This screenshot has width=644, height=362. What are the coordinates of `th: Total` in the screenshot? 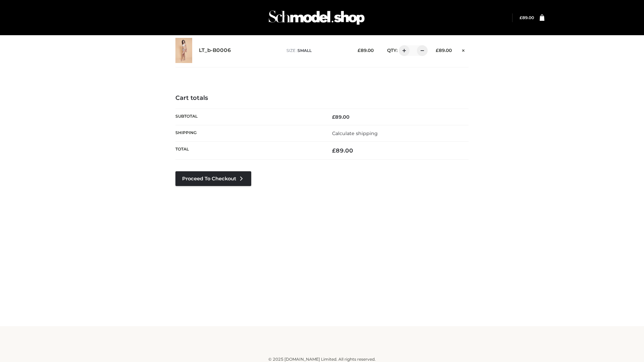 It's located at (249, 151).